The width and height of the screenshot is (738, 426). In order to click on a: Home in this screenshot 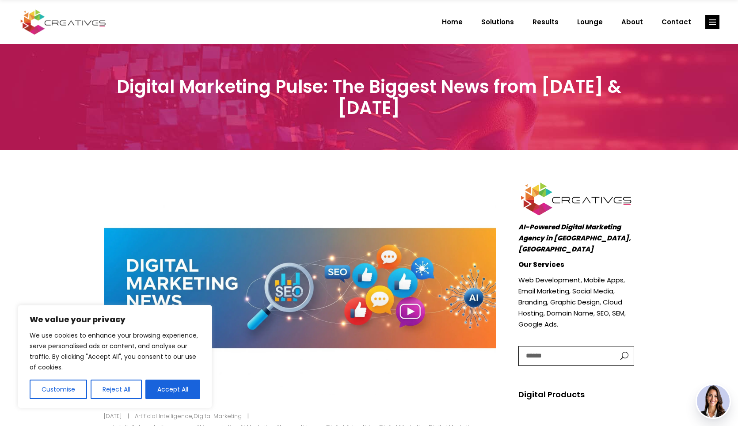, I will do `click(452, 22)`.